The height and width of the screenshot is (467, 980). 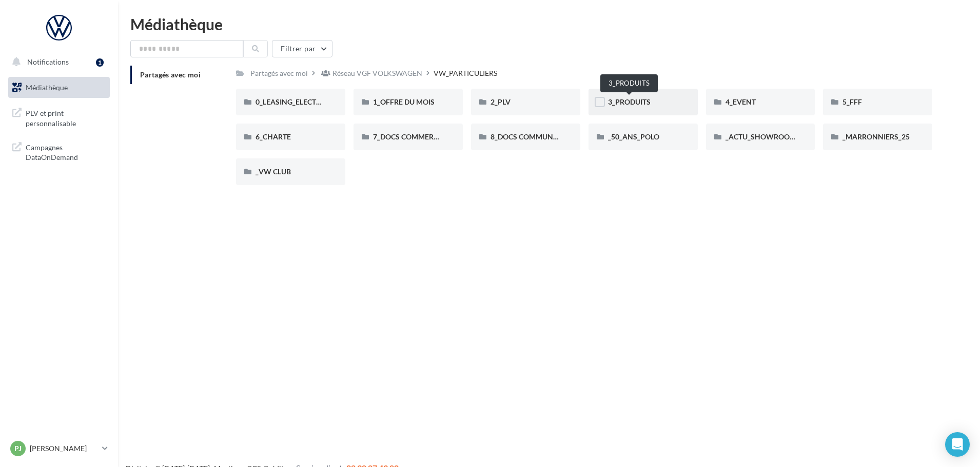 What do you see at coordinates (740, 101) in the screenshot?
I see `span: 4_EVENT` at bounding box center [740, 101].